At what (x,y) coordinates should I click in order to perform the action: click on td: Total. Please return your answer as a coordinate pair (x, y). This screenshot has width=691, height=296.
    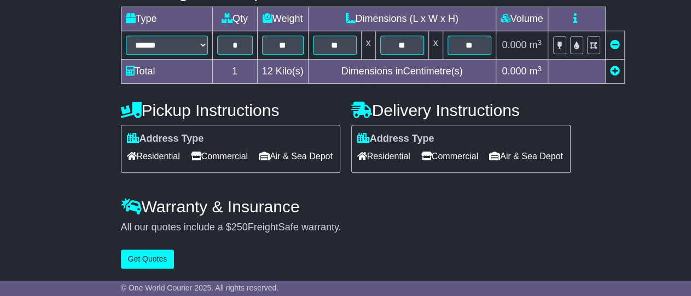
    Looking at the image, I should click on (166, 72).